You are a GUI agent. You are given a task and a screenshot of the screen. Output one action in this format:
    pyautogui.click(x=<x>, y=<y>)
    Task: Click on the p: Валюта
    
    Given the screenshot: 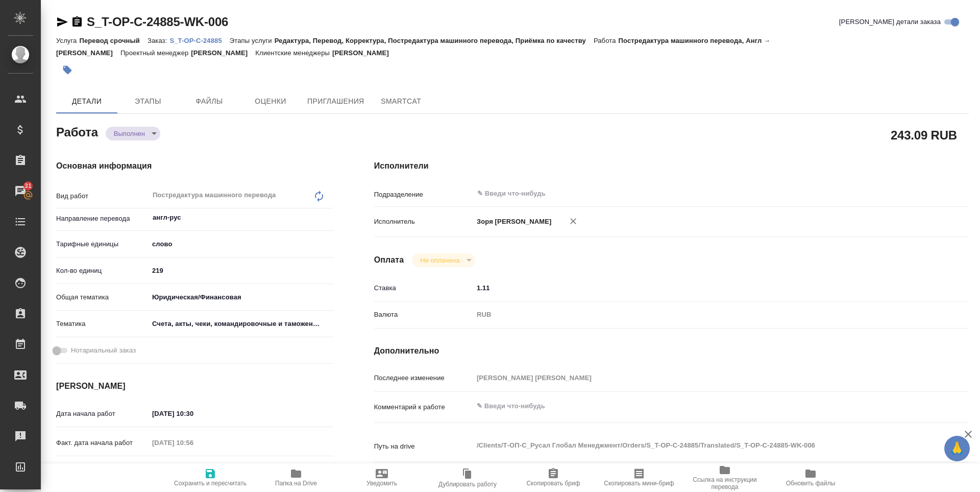 What is the action you would take?
    pyautogui.click(x=424, y=314)
    